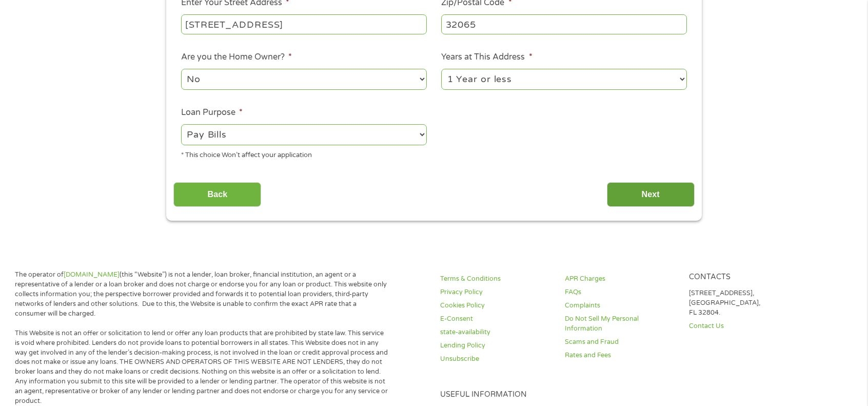 The image size is (868, 406). I want to click on h4: Contacts, so click(745, 277).